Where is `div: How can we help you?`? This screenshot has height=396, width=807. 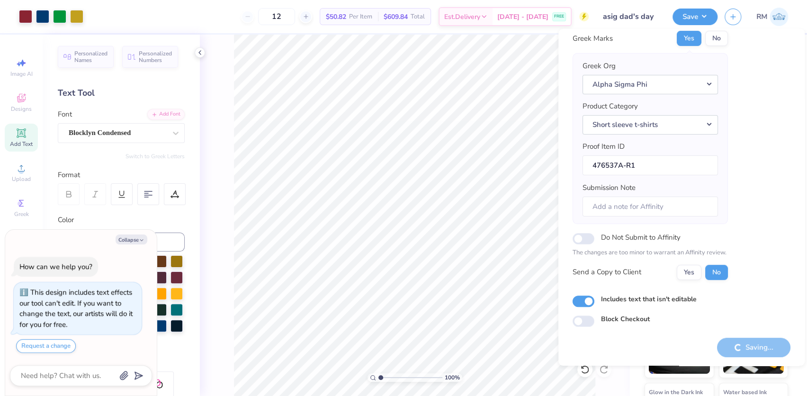
div: How can we help you? is located at coordinates (56, 267).